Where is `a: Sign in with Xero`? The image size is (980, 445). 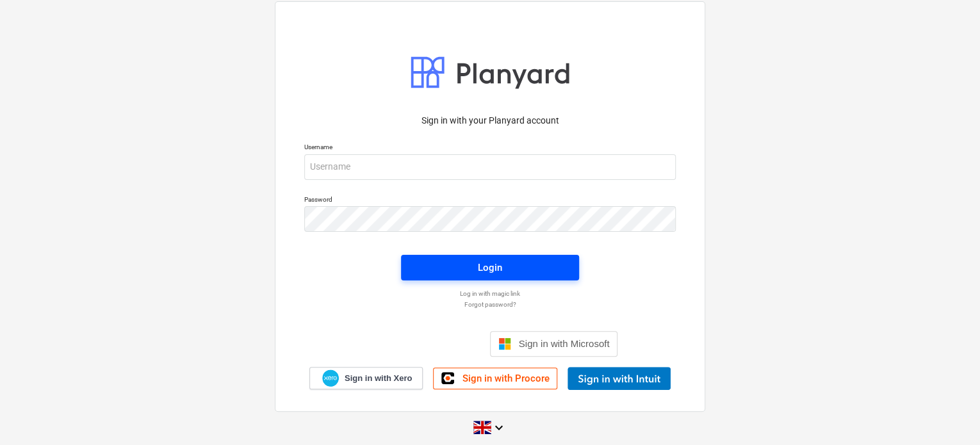 a: Sign in with Xero is located at coordinates (366, 378).